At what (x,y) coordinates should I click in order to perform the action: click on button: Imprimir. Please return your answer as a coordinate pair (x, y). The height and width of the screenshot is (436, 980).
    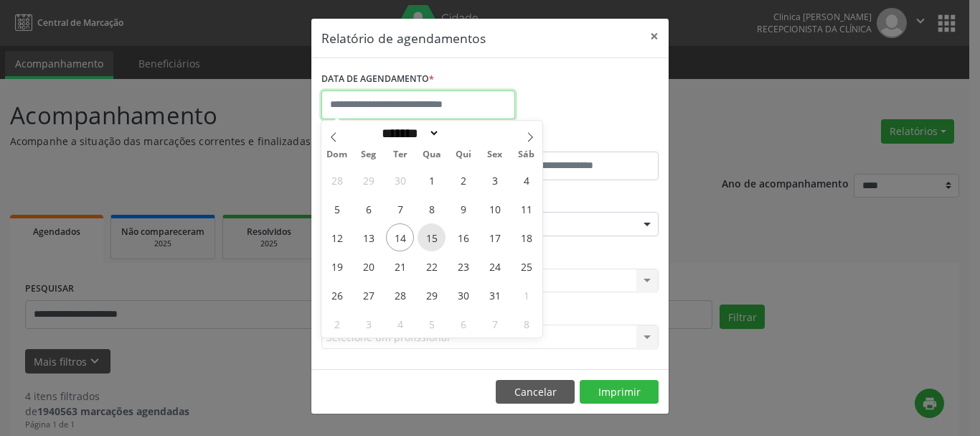
    Looking at the image, I should click on (620, 392).